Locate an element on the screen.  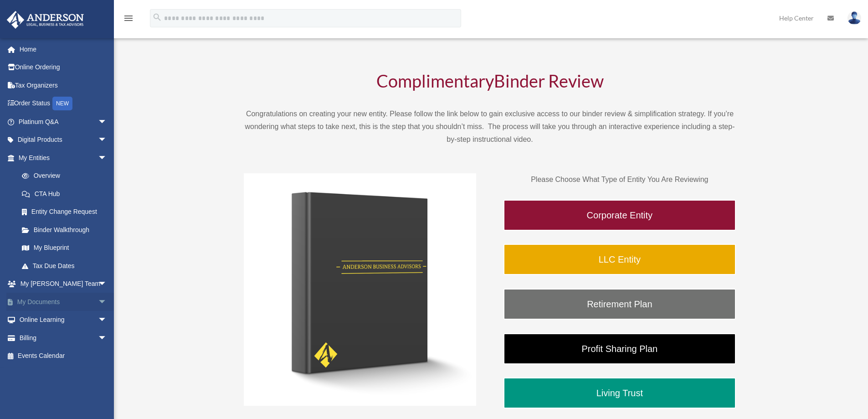
a: Order StatusNEW is located at coordinates (63, 104).